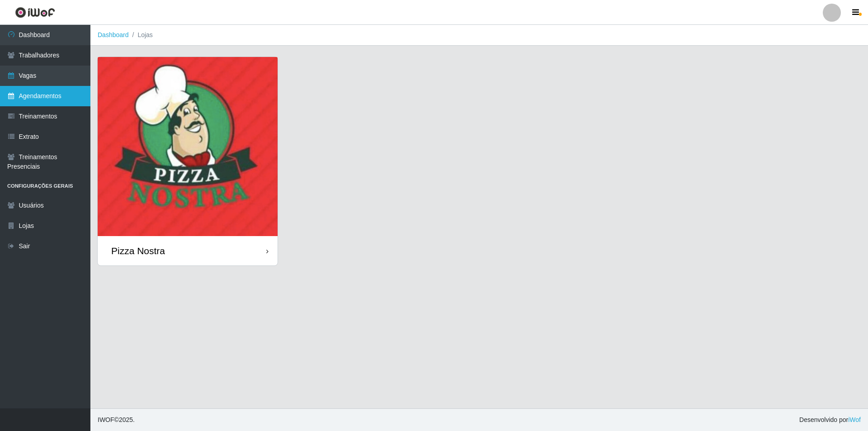 This screenshot has height=431, width=868. I want to click on li: Lojas, so click(141, 35).